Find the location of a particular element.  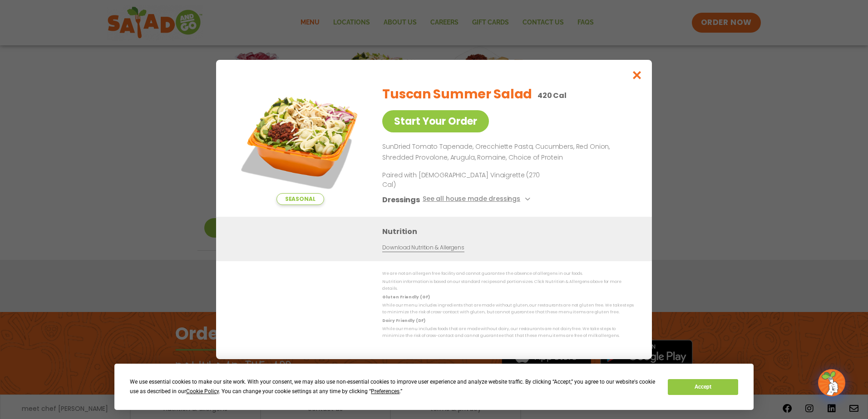

button: See all house made dressings is located at coordinates (478, 200).